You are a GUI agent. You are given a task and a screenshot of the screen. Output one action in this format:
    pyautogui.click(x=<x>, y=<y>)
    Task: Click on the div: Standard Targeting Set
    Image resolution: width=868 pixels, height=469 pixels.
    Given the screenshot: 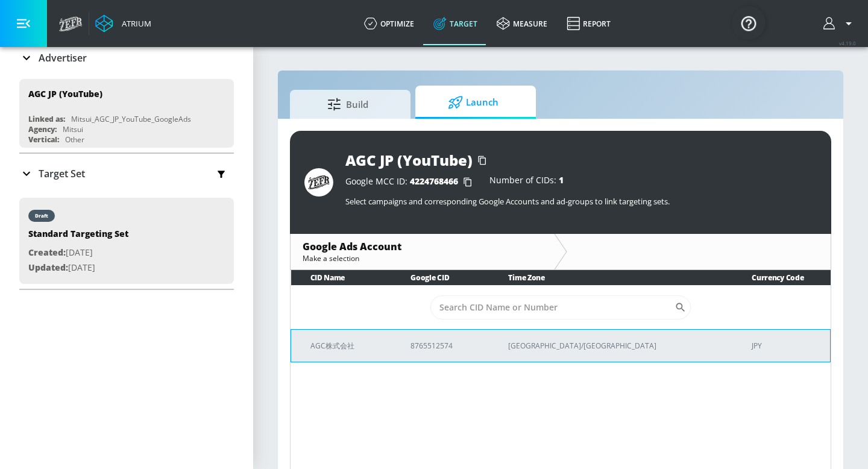 What is the action you would take?
    pyautogui.click(x=78, y=236)
    